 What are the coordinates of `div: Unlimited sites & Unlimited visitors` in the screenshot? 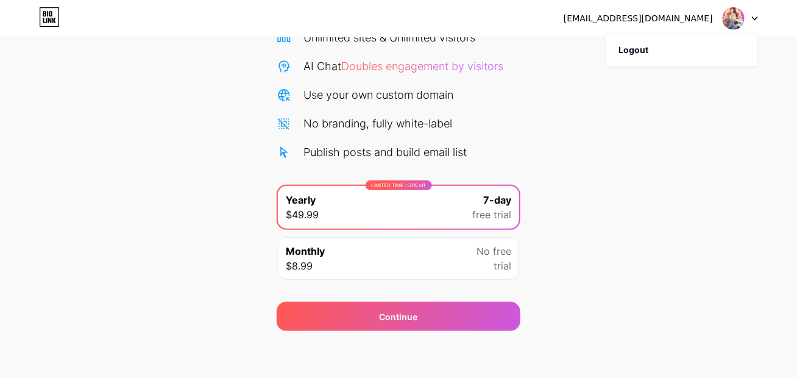 It's located at (389, 37).